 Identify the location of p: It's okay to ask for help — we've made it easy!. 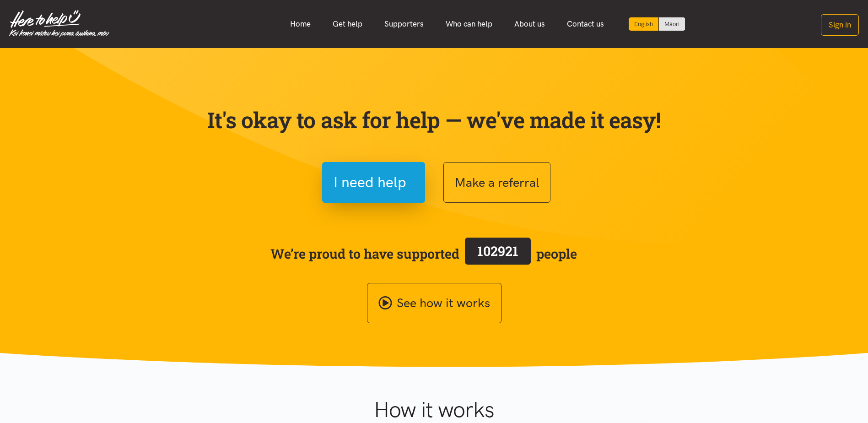
(434, 120).